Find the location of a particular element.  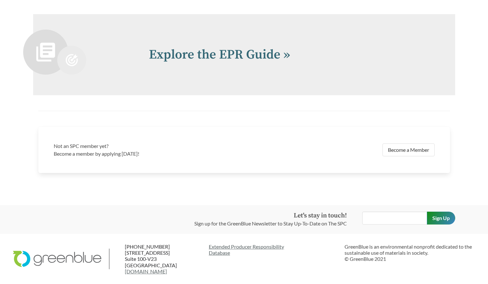

a: Become a Member is located at coordinates (409, 150).